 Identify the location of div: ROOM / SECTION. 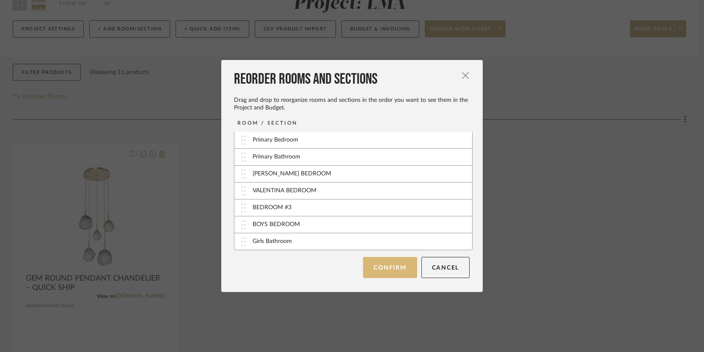
(267, 123).